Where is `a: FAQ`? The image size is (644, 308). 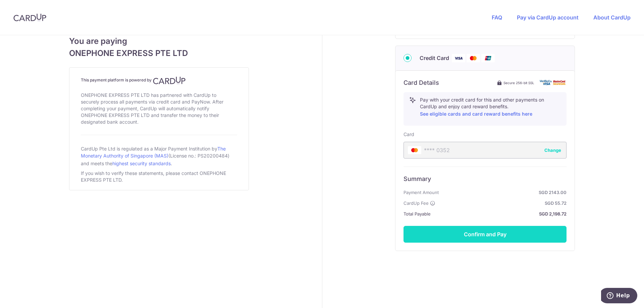 a: FAQ is located at coordinates (497, 17).